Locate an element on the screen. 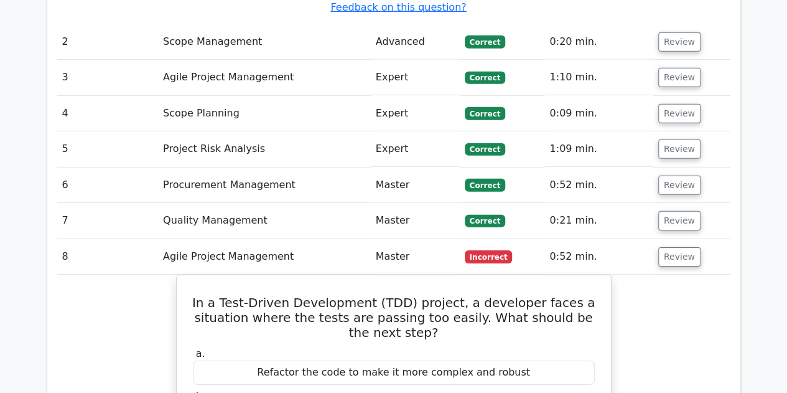 The width and height of the screenshot is (787, 393). td: 5 is located at coordinates (108, 149).